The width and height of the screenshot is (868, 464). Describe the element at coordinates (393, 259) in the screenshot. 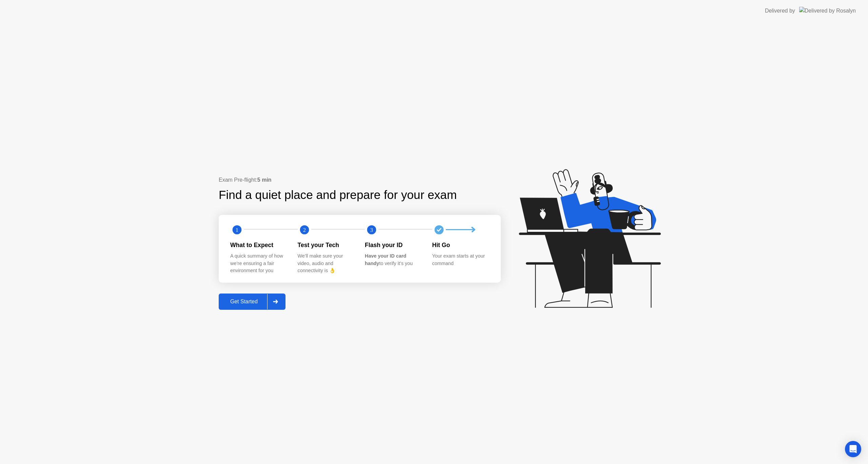

I see `div: to verify it’s you` at that location.